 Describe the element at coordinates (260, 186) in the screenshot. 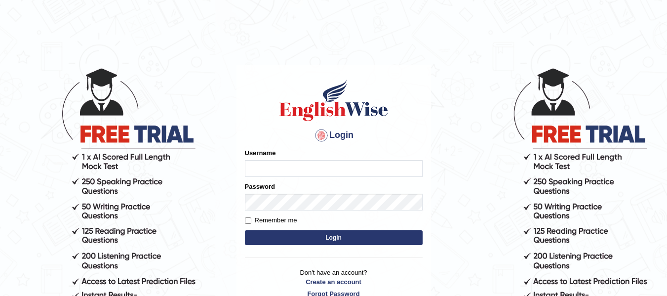

I see `label: Password` at that location.